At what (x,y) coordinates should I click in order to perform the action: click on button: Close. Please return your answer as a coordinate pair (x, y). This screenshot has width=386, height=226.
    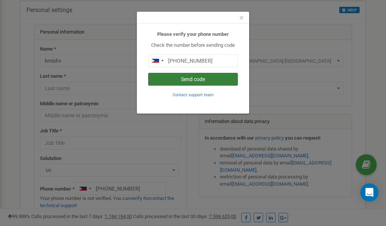
    Looking at the image, I should click on (241, 18).